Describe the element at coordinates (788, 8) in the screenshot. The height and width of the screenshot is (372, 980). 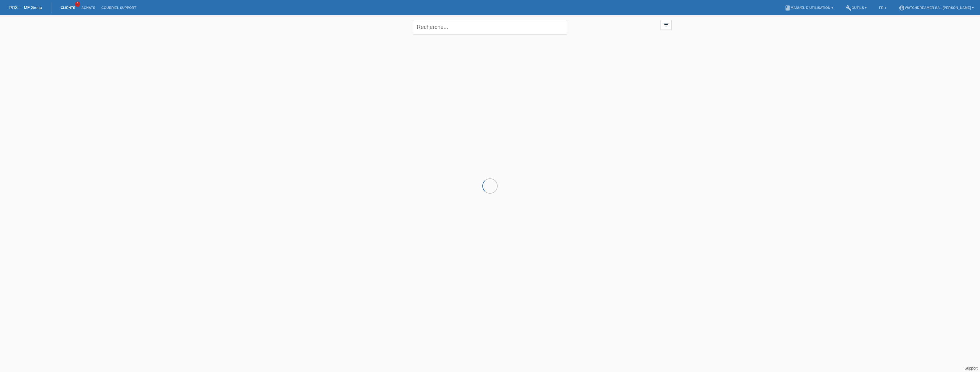
I see `i: book` at that location.